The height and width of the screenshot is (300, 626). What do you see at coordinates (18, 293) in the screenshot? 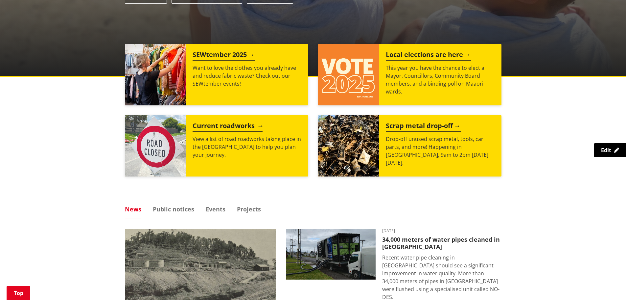
I see `a: Top` at bounding box center [18, 293].